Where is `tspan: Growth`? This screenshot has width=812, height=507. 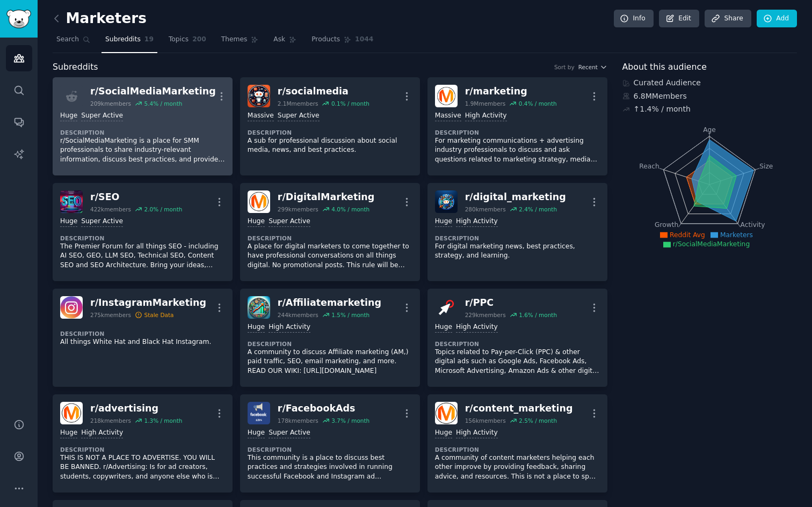 tspan: Growth is located at coordinates (667, 225).